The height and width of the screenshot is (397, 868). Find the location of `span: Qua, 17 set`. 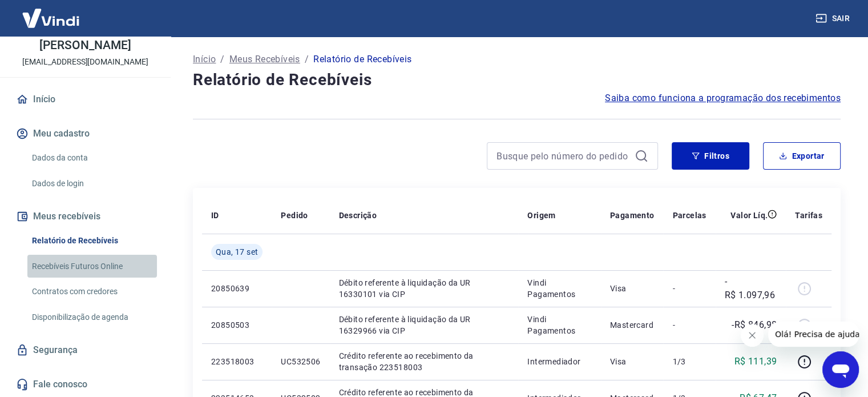

span: Qua, 17 set is located at coordinates (237, 252).